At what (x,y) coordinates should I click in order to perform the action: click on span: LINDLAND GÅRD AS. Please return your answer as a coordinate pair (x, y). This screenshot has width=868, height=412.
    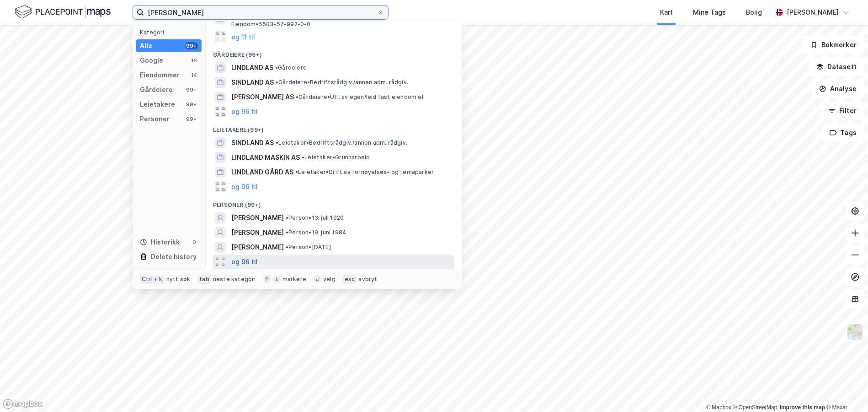
    Looking at the image, I should click on (262, 172).